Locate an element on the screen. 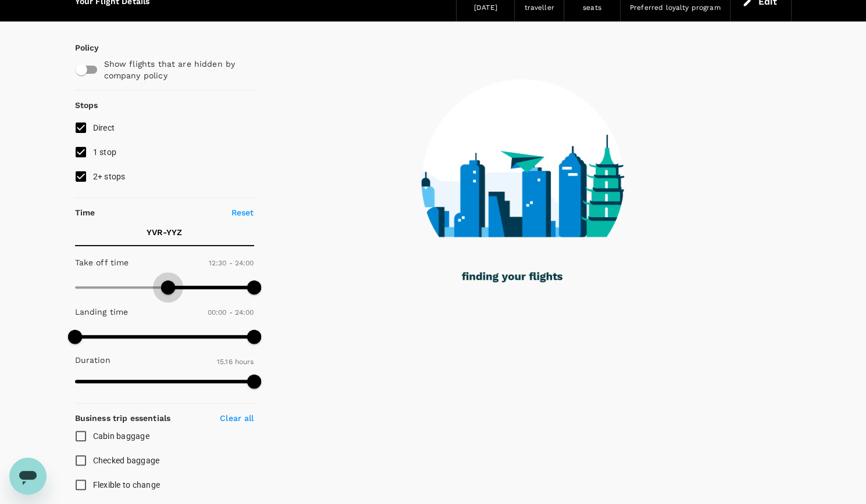 This screenshot has width=866, height=504. span: 15.16 hours is located at coordinates (235, 362).